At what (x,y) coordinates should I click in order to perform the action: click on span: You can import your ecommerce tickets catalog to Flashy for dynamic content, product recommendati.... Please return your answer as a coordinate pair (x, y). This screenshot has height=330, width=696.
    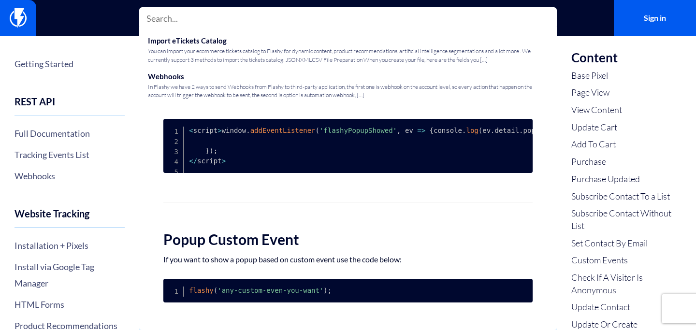
    Looking at the image, I should click on (348, 55).